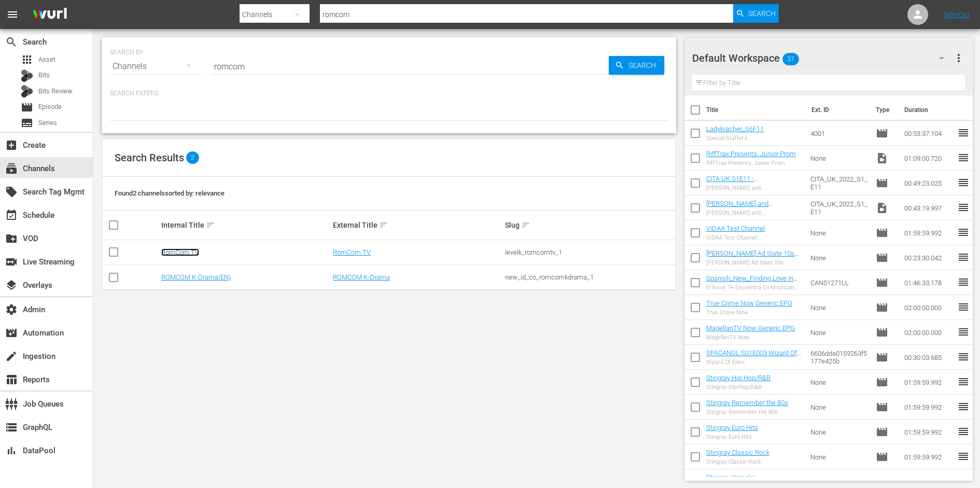 The image size is (980, 488). What do you see at coordinates (751, 328) in the screenshot?
I see `a: MagellanTV Now Generic EPG` at bounding box center [751, 328].